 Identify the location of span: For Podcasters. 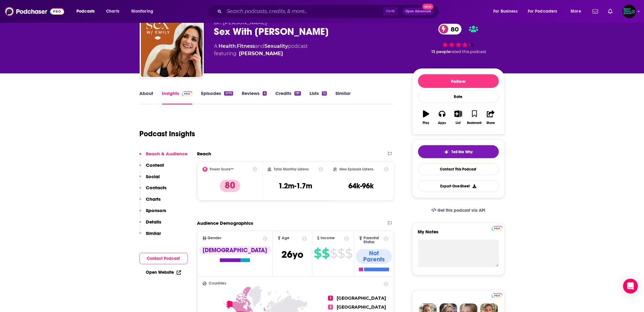
(542, 11).